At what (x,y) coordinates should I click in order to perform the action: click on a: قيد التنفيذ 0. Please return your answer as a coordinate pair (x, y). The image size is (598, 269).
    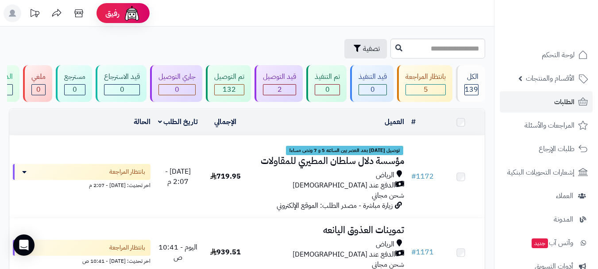
    Looking at the image, I should click on (372, 83).